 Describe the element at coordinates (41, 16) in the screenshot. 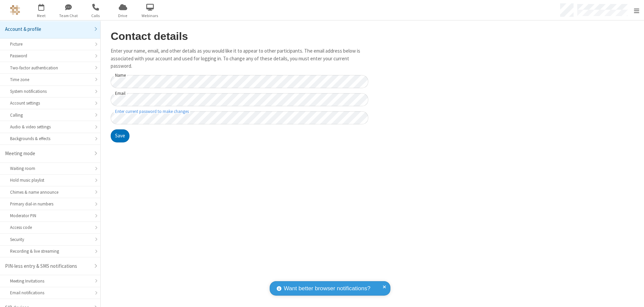

I see `span: Meet` at that location.